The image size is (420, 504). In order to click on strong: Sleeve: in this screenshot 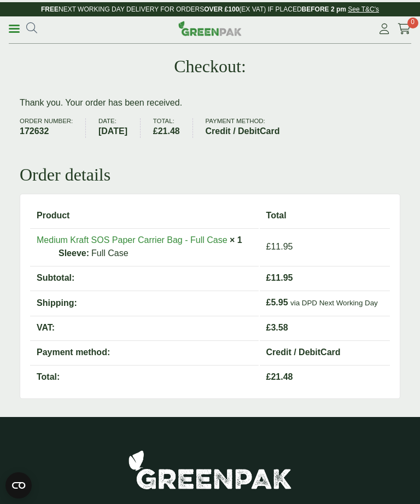, I will do `click(74, 253)`.